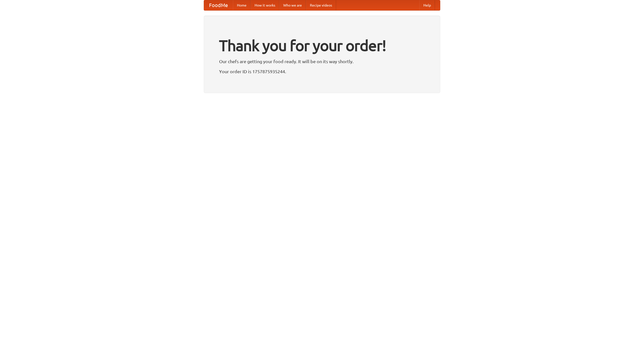  I want to click on a: Who we are, so click(293, 6).